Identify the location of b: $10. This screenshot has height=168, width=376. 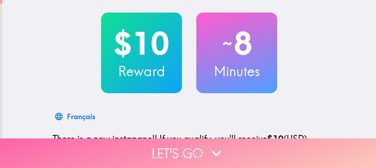
(275, 139).